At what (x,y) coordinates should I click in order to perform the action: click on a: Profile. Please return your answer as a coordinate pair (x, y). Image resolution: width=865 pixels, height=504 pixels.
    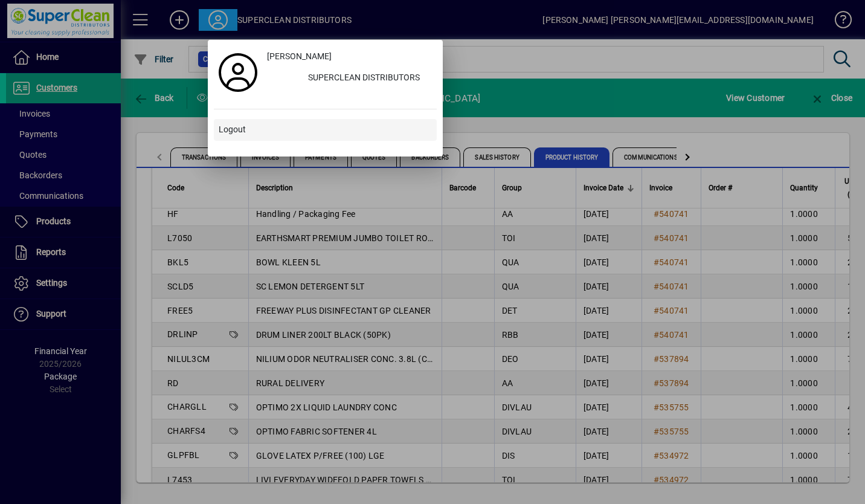
    Looking at the image, I should click on (238, 73).